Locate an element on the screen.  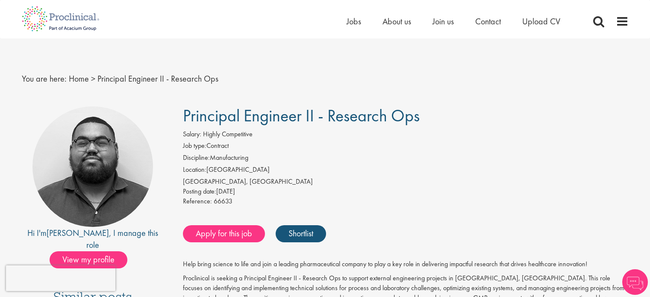
label: Discipline: is located at coordinates (196, 158).